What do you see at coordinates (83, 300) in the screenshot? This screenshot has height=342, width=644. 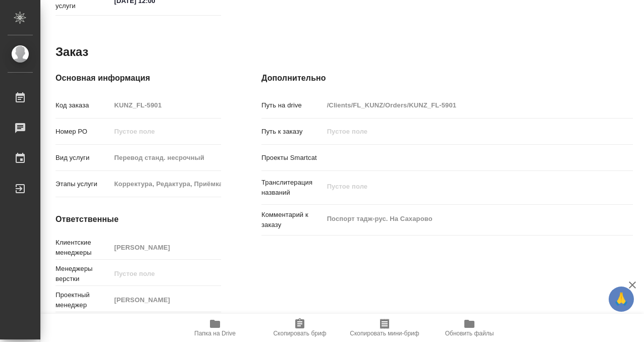 I see `p: Проектный менеджер` at bounding box center [83, 300].